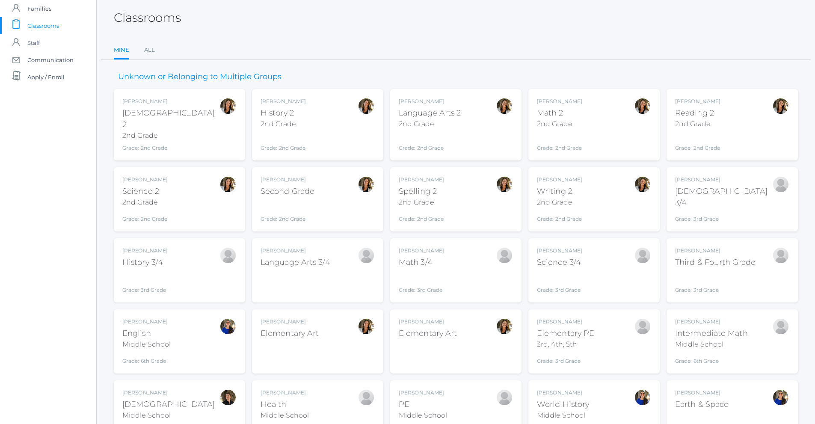 The image size is (815, 424). I want to click on div: Grade: 6th Grade, so click(146, 359).